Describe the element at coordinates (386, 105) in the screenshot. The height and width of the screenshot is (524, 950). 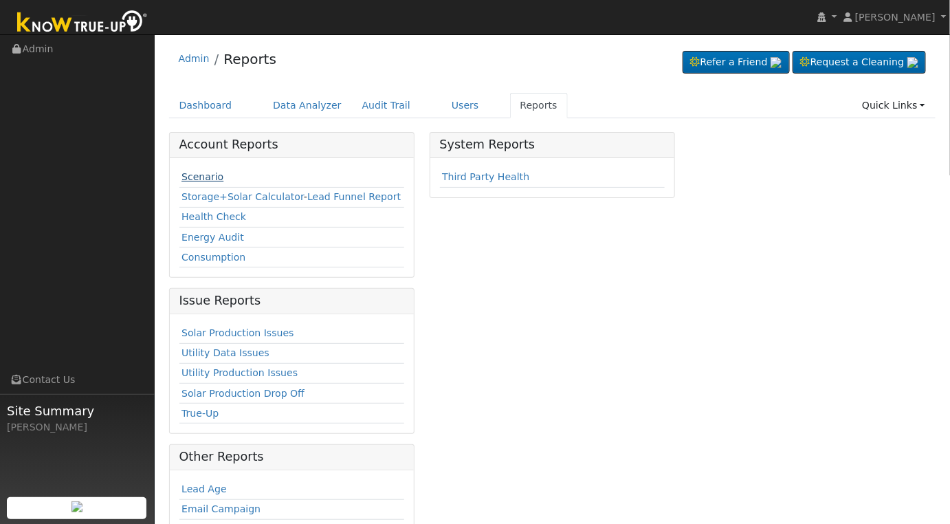
I see `a: Audit Trail` at that location.